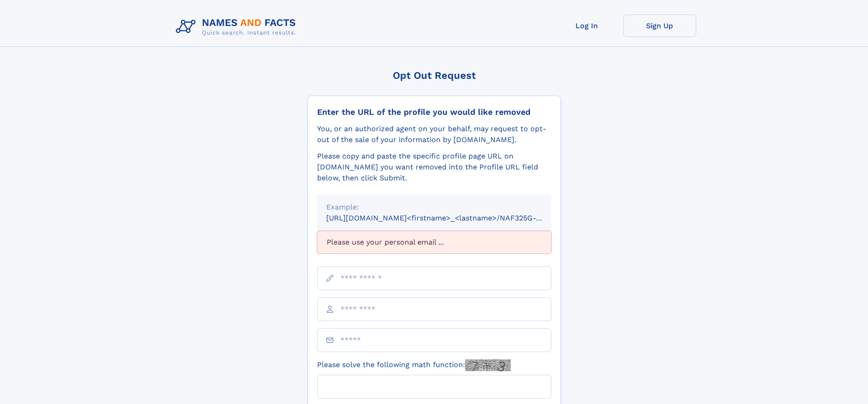  What do you see at coordinates (414, 365) in the screenshot?
I see `label: Please solve the following math function:` at bounding box center [414, 365].